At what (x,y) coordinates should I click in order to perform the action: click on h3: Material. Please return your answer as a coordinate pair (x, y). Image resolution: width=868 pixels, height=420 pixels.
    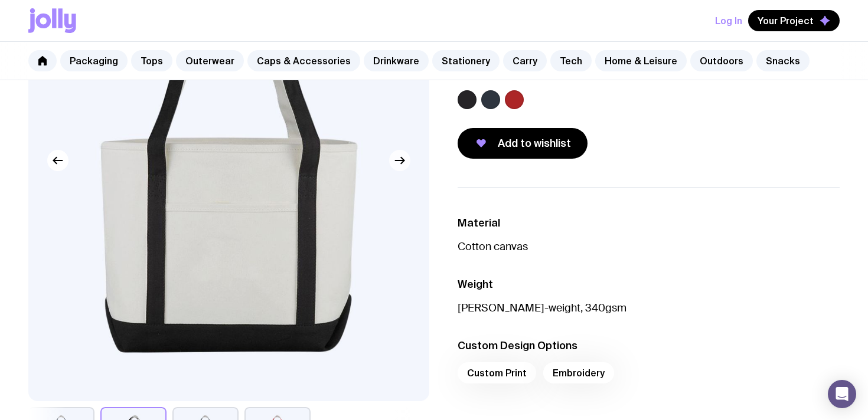
    Looking at the image, I should click on (648, 224).